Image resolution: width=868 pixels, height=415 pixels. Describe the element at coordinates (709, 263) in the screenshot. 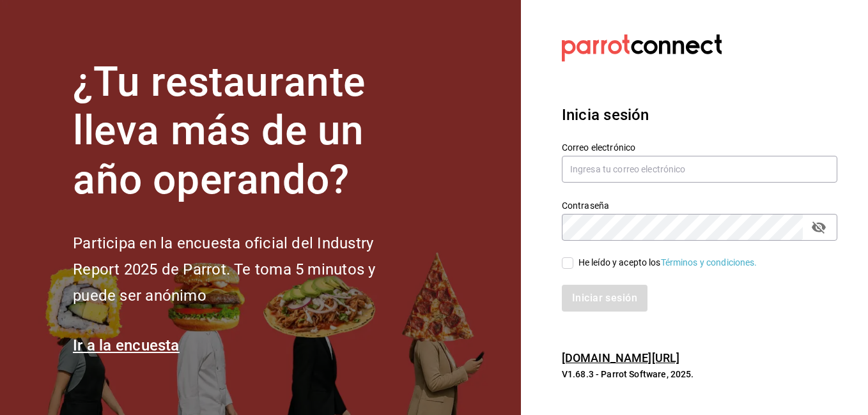

I see `a: Términos y condiciones.` at that location.